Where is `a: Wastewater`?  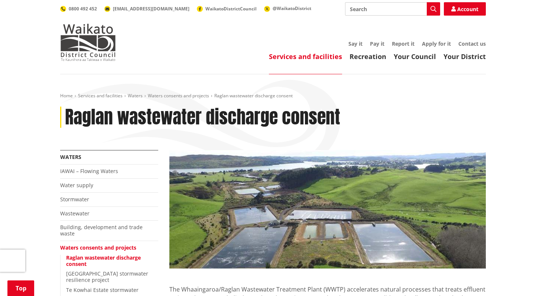 a: Wastewater is located at coordinates (75, 213).